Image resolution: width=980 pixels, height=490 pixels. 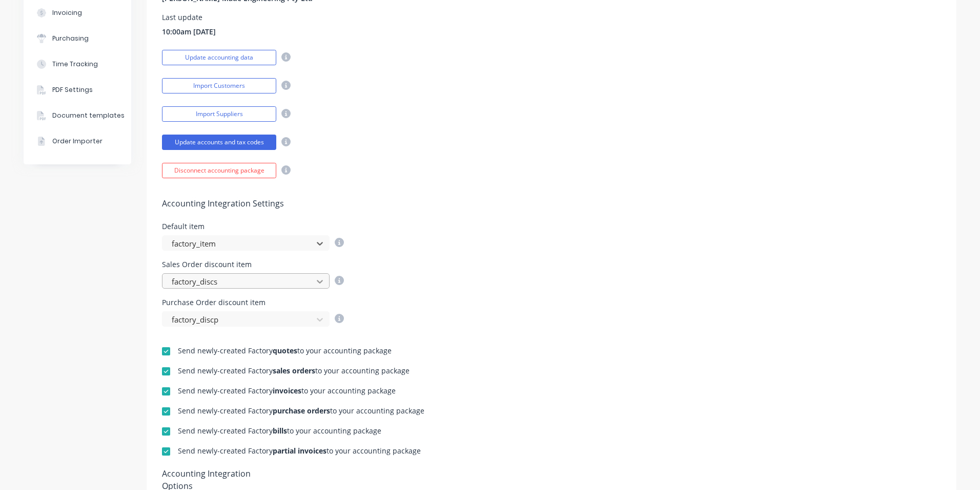 I want to click on div: Accounting Integration Options, so click(x=222, y=474).